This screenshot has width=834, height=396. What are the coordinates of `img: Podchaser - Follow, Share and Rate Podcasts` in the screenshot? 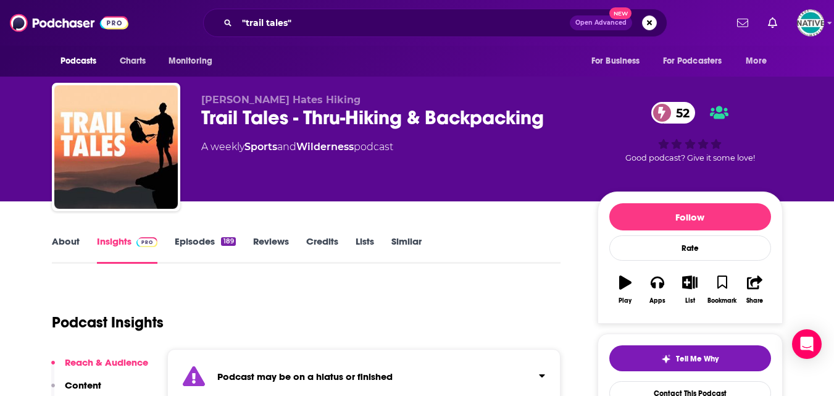 It's located at (69, 23).